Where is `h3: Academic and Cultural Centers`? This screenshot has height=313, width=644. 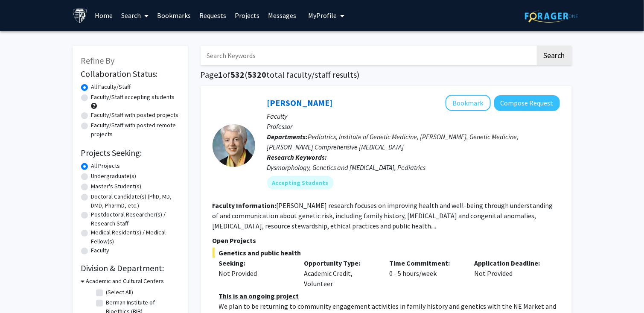
h3: Academic and Cultural Centers is located at coordinates (125, 281).